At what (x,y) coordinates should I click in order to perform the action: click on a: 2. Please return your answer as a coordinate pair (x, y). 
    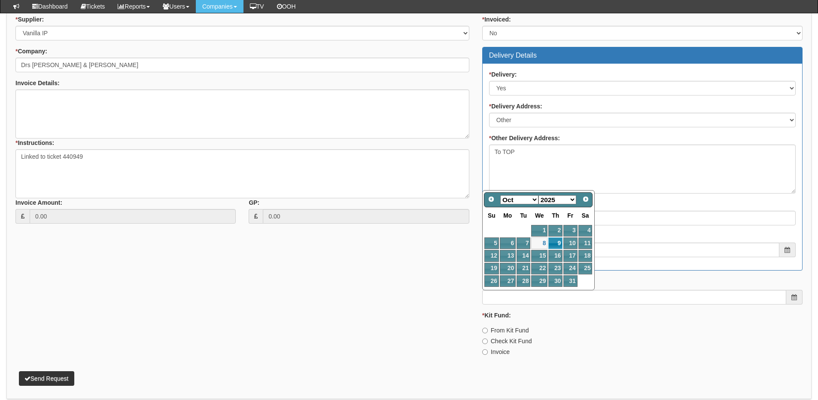
    Looking at the image, I should click on (556, 230).